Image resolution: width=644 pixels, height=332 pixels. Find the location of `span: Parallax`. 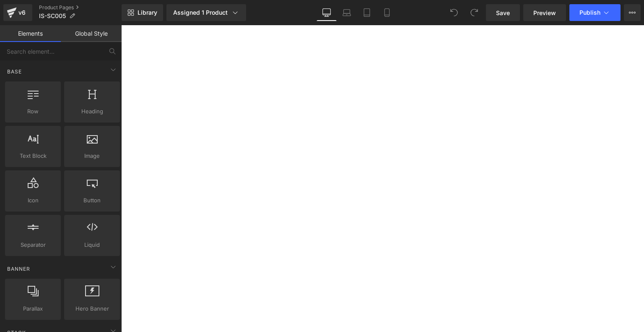

span: Parallax is located at coordinates (33, 308).